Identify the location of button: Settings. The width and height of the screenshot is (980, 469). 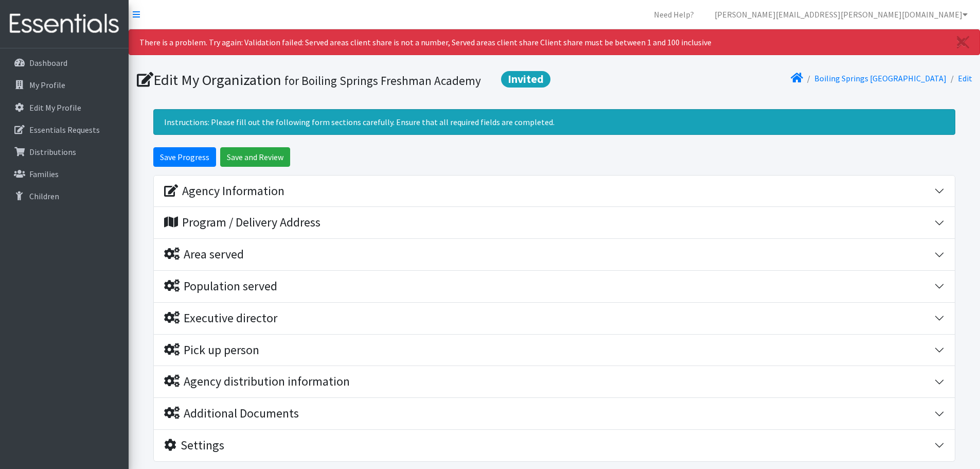
(554, 445).